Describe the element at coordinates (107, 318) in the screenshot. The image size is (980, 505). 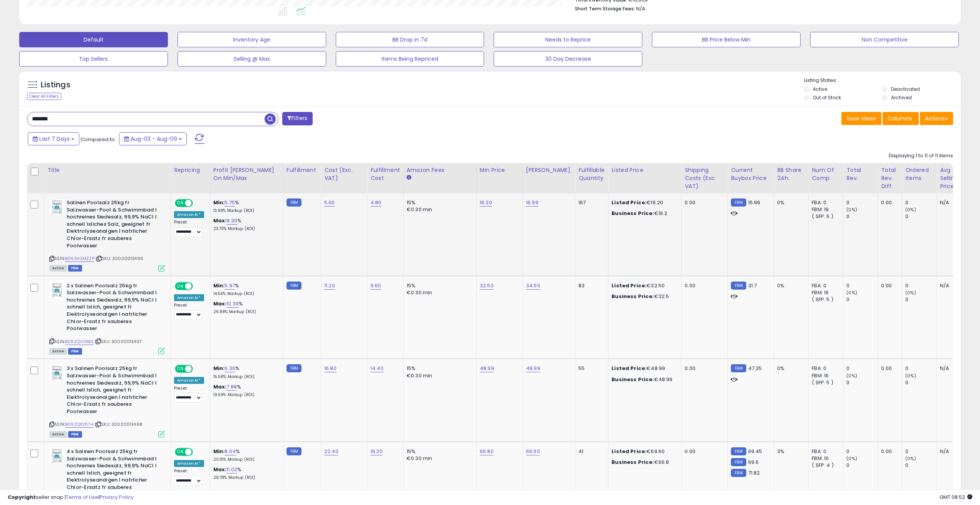
I see `div: ASIN:` at that location.